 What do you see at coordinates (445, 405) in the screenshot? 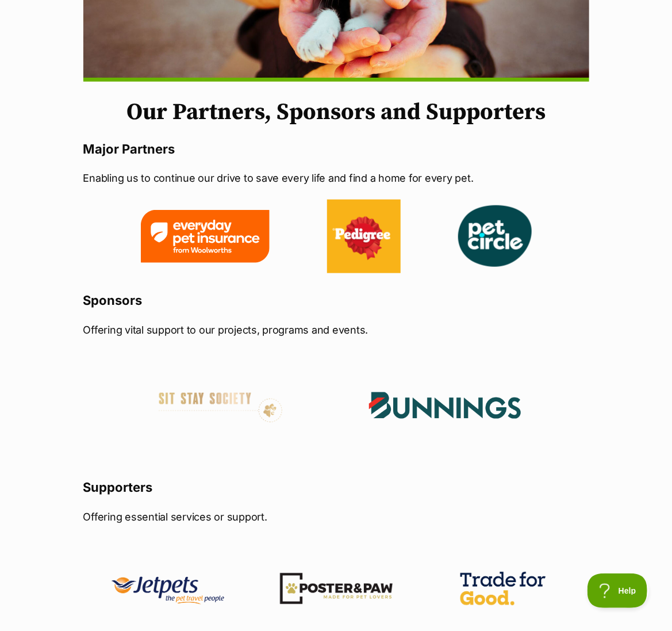
I see `img: Bunnings` at bounding box center [445, 405].